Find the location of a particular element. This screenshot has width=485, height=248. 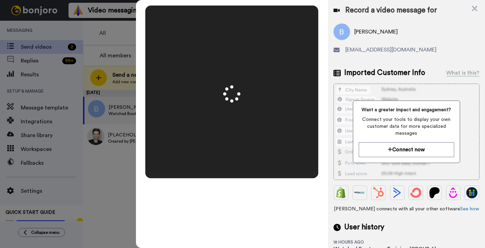

img: Hubspot is located at coordinates (378, 193).